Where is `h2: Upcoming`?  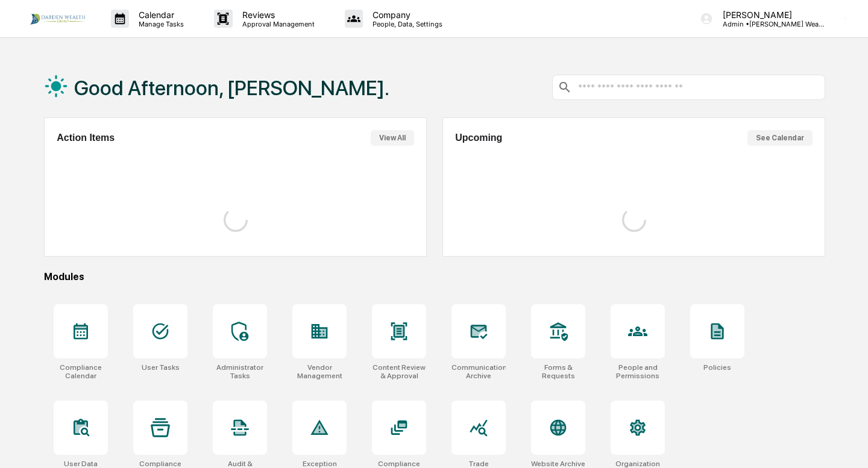 h2: Upcoming is located at coordinates (478, 138).